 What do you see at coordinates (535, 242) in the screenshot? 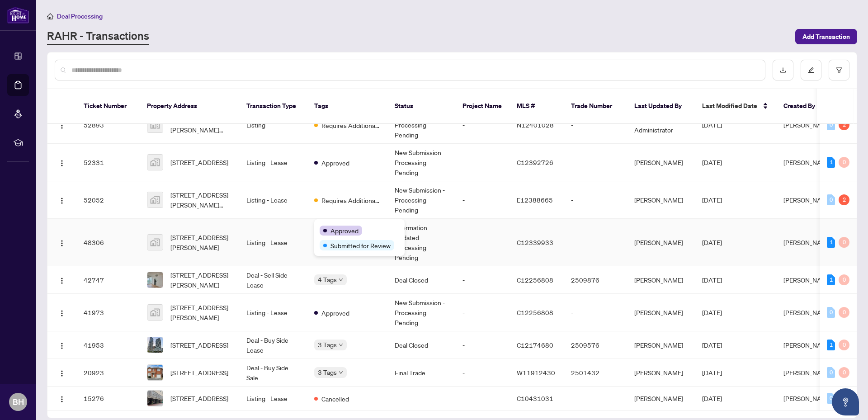
I see `span: C12339933` at bounding box center [535, 242].